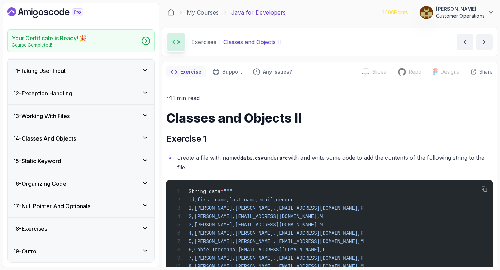 The width and height of the screenshot is (500, 270). What do you see at coordinates (449, 72) in the screenshot?
I see `p: Designs` at bounding box center [449, 72].